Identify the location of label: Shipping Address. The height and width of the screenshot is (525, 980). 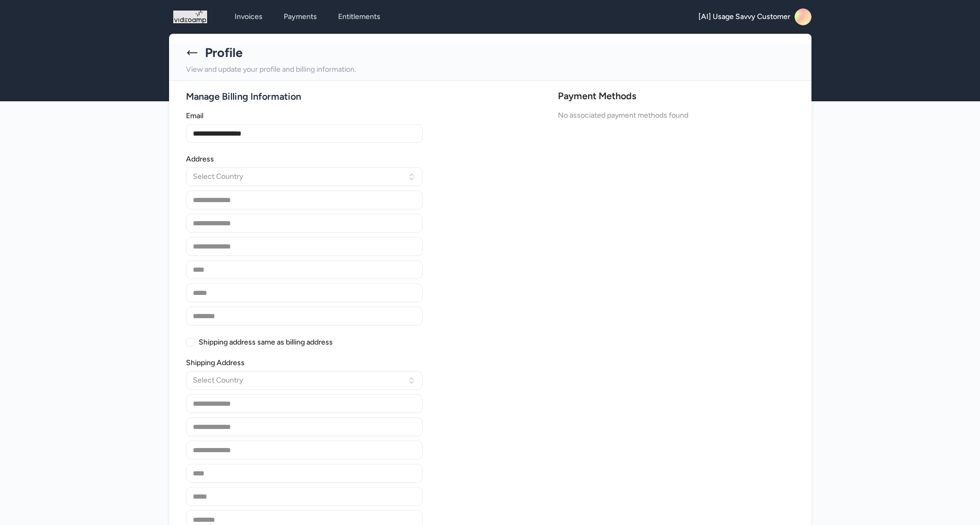
(304, 363).